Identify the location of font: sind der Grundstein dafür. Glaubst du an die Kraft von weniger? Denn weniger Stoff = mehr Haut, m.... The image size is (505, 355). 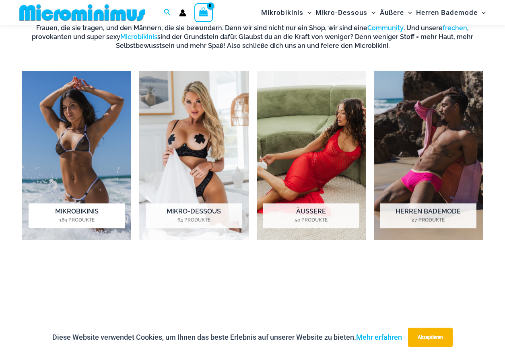
(294, 41).